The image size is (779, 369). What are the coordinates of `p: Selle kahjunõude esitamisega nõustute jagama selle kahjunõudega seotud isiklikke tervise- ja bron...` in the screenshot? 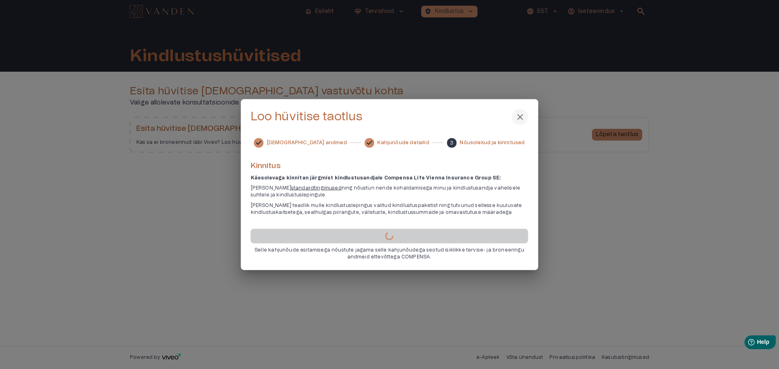 It's located at (389, 254).